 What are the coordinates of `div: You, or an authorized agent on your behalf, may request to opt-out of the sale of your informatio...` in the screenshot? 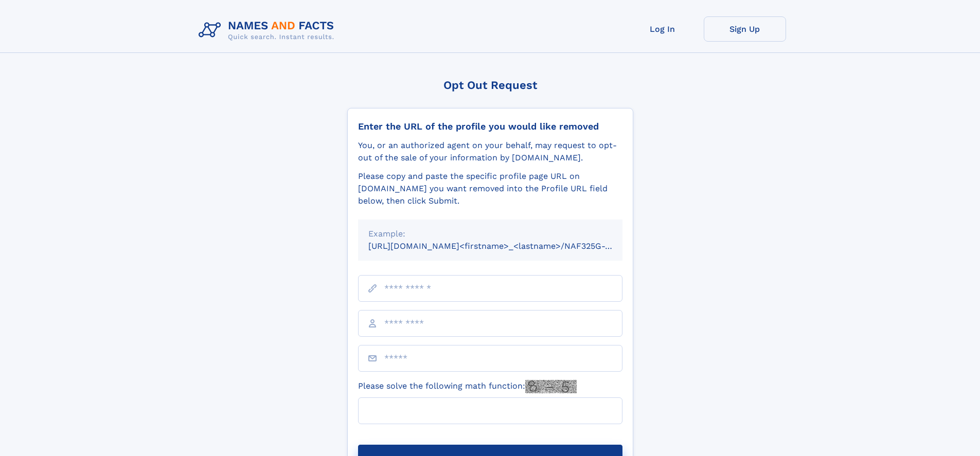 It's located at (490, 152).